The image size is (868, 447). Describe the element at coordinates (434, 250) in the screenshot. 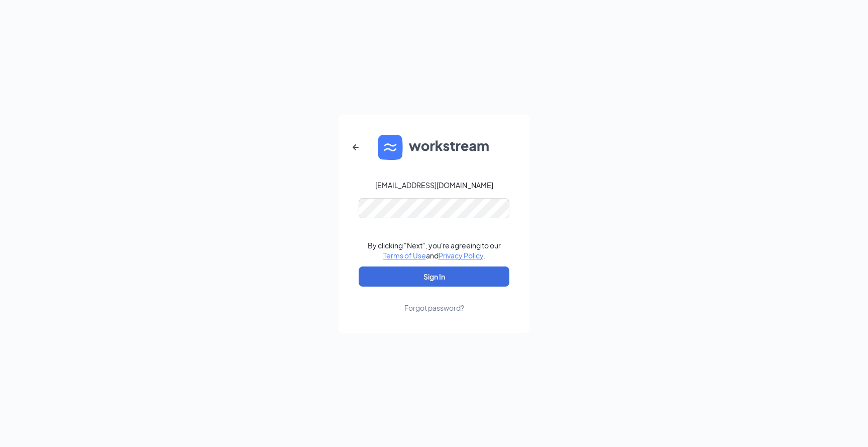

I see `div: By clicking "Next", you're agreeing to our and .` at that location.